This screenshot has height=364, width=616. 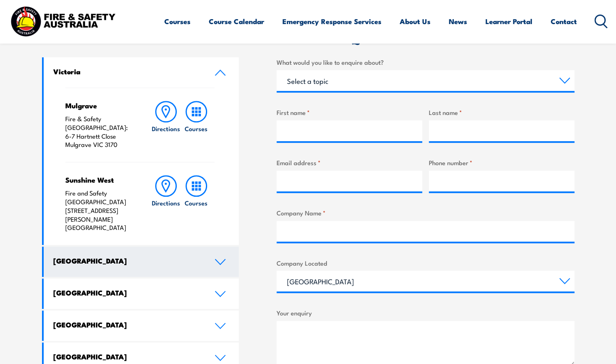 What do you see at coordinates (425, 313) in the screenshot?
I see `label: Your enquiry` at bounding box center [425, 313].